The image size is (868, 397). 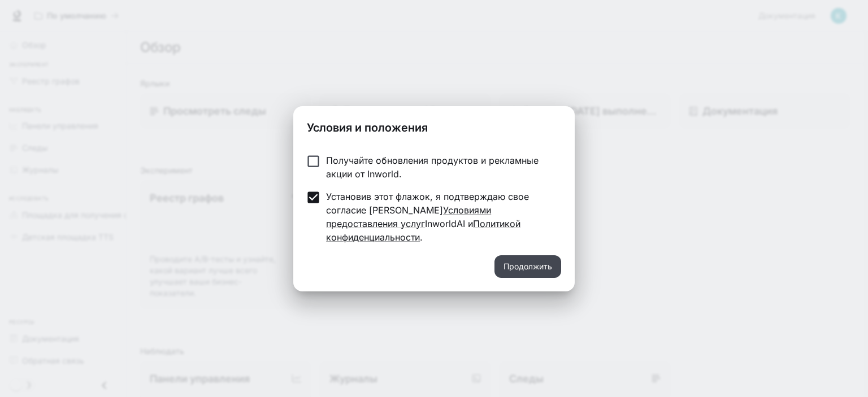 What do you see at coordinates (432, 167) in the screenshot?
I see `font: Получайте обновления продуктов и рекламные акции от Inworld.` at bounding box center [432, 167].